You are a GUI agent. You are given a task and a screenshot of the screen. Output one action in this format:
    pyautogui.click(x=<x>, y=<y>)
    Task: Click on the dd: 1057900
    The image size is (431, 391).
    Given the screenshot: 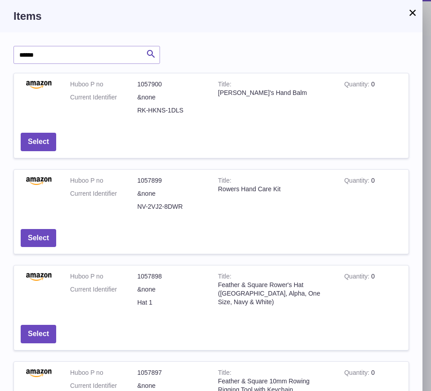 What is the action you would take?
    pyautogui.click(x=171, y=84)
    